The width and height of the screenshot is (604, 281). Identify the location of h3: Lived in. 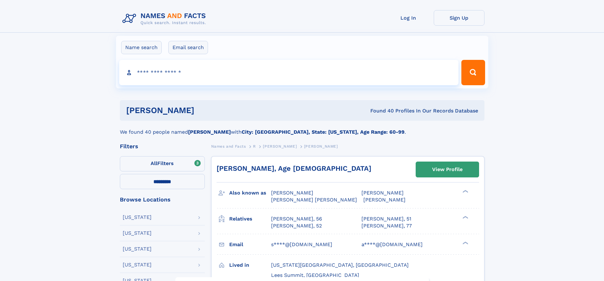
(250, 266).